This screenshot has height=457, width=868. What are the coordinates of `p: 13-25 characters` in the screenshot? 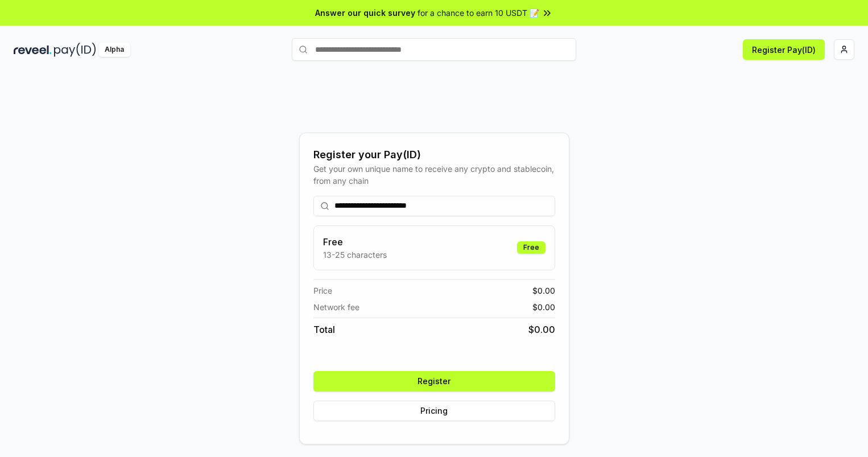 It's located at (355, 254).